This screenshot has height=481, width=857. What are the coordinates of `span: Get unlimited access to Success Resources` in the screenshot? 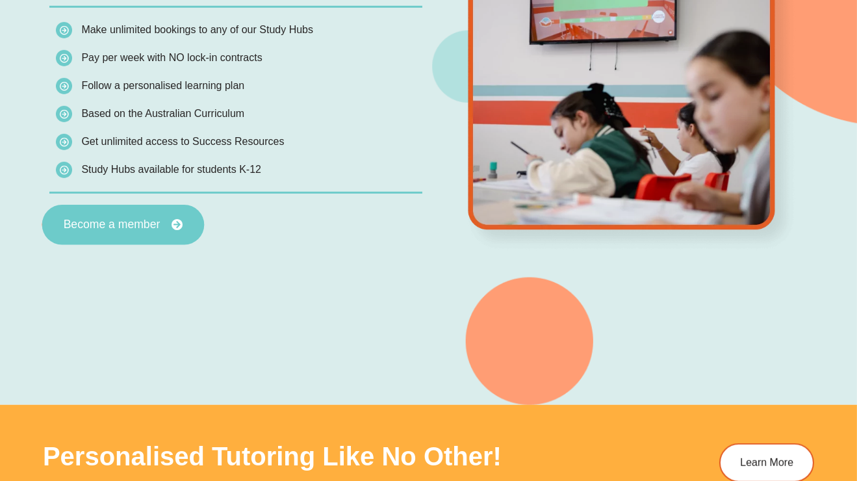 It's located at (182, 141).